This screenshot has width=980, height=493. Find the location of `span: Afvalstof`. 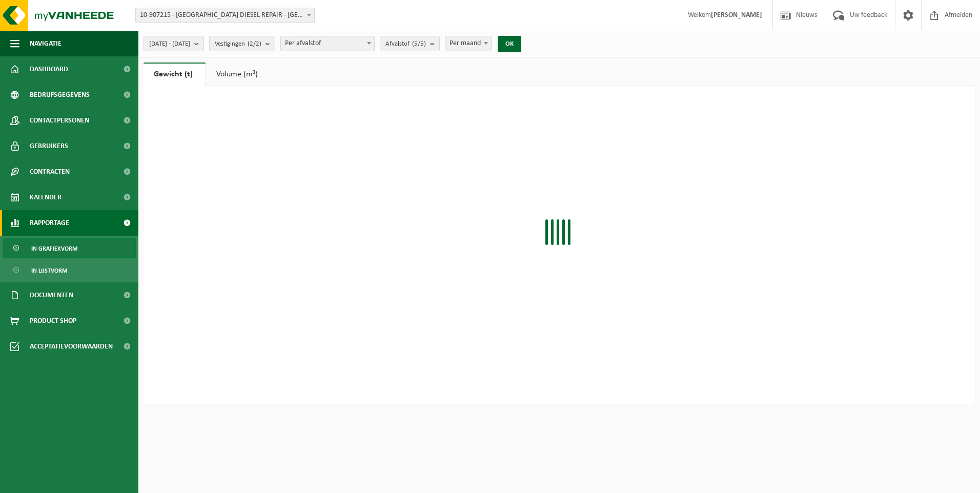

span: Afvalstof is located at coordinates (405, 44).